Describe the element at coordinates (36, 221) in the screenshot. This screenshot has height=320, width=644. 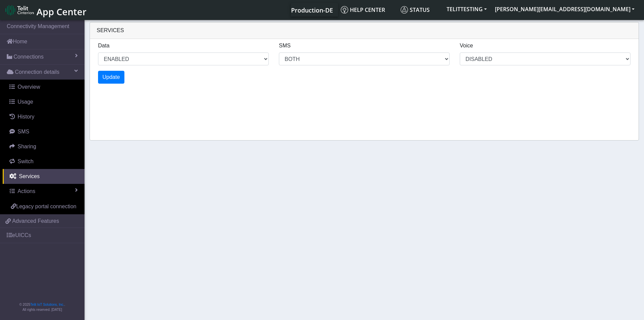
I see `span: Advanced Features` at that location.